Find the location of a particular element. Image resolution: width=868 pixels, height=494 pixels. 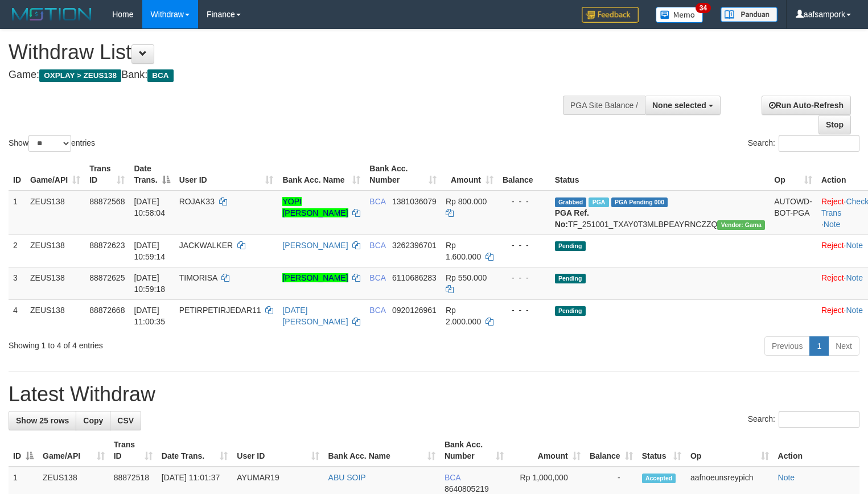

a: CSV is located at coordinates (125, 420).